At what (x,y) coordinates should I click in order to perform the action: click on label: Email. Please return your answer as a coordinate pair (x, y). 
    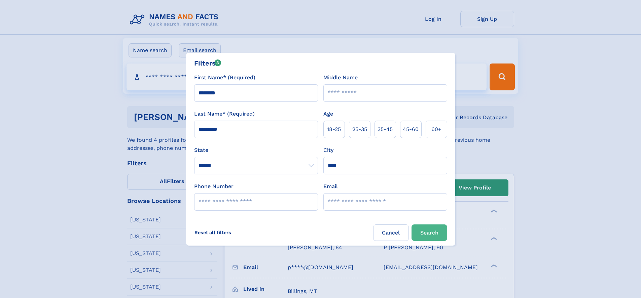
    Looking at the image, I should click on (330, 187).